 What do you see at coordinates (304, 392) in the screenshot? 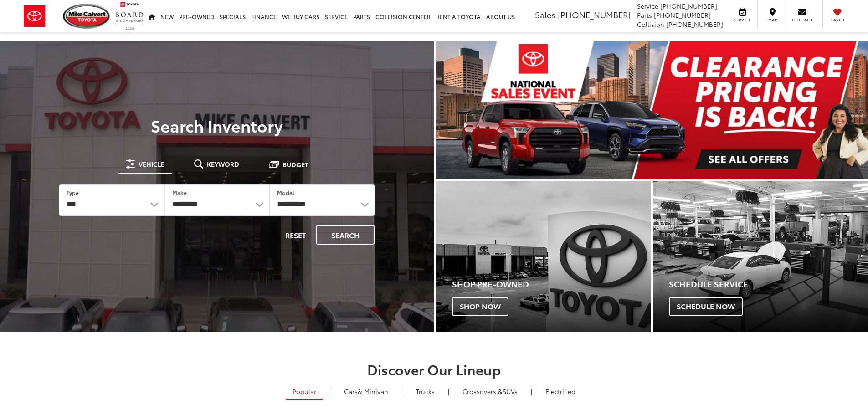
I see `a: Popular` at bounding box center [304, 392].